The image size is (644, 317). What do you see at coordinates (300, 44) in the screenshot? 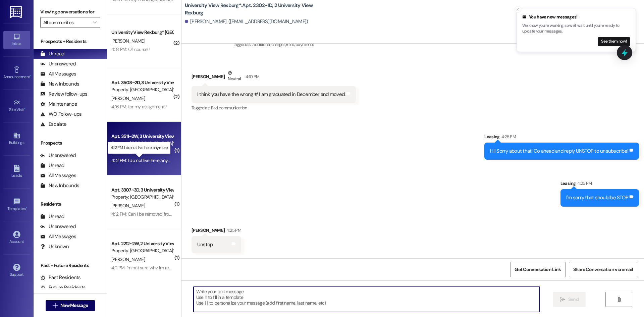
I see `span: Rent/payments` at bounding box center [300, 44].